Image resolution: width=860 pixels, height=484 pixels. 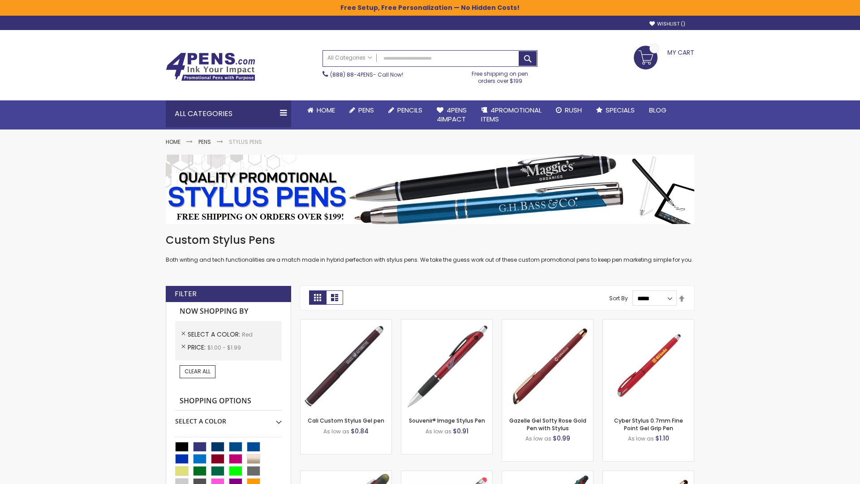 What do you see at coordinates (649, 424) in the screenshot?
I see `a: Cyber Stylus 0.7mm Fine Point Gel Grip Pen` at bounding box center [649, 424].